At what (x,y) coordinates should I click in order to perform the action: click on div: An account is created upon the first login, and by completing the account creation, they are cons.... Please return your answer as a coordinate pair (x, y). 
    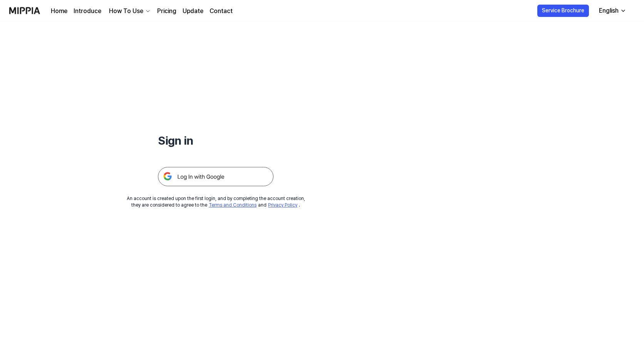
    Looking at the image, I should click on (216, 202).